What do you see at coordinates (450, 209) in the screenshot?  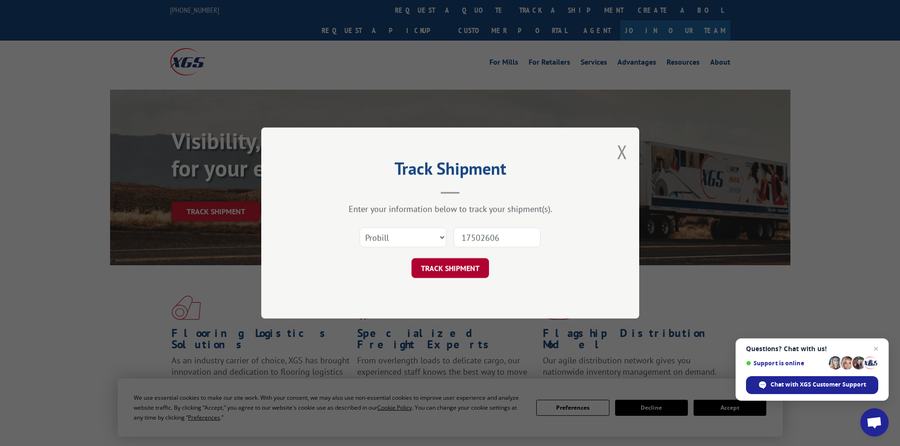 I see `div: Enter your information below to track your shipment(s).` at bounding box center [450, 209].